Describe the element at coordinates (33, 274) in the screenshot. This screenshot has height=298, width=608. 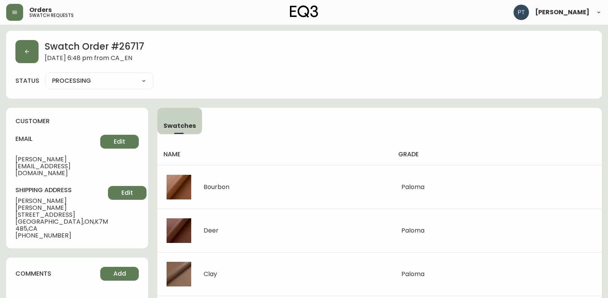
I see `h4: comments` at that location.